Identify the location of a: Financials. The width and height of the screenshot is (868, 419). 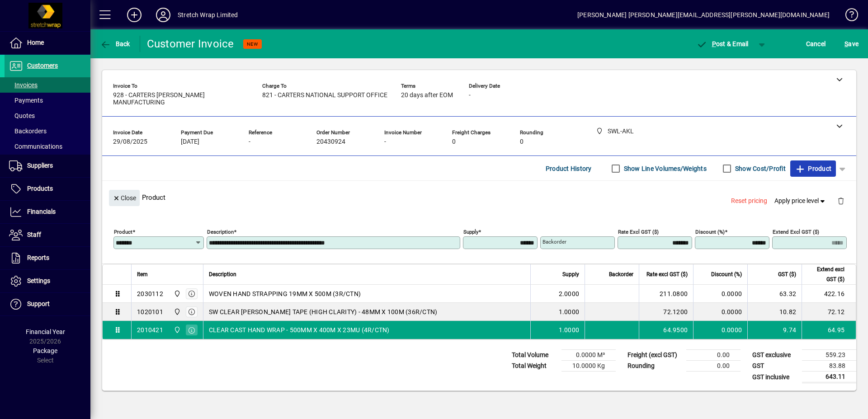
(48, 212).